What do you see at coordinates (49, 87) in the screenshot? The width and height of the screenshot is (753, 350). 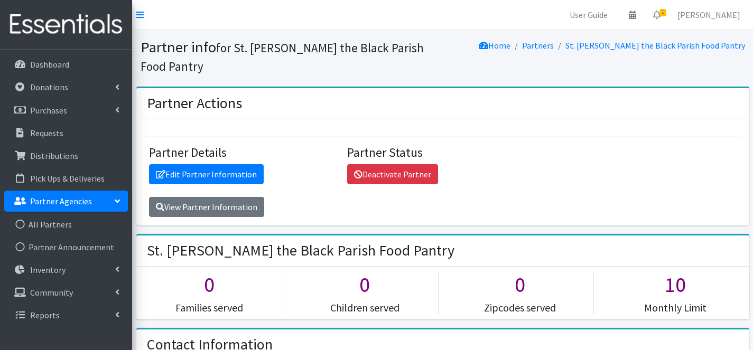 I see `p: Donations` at bounding box center [49, 87].